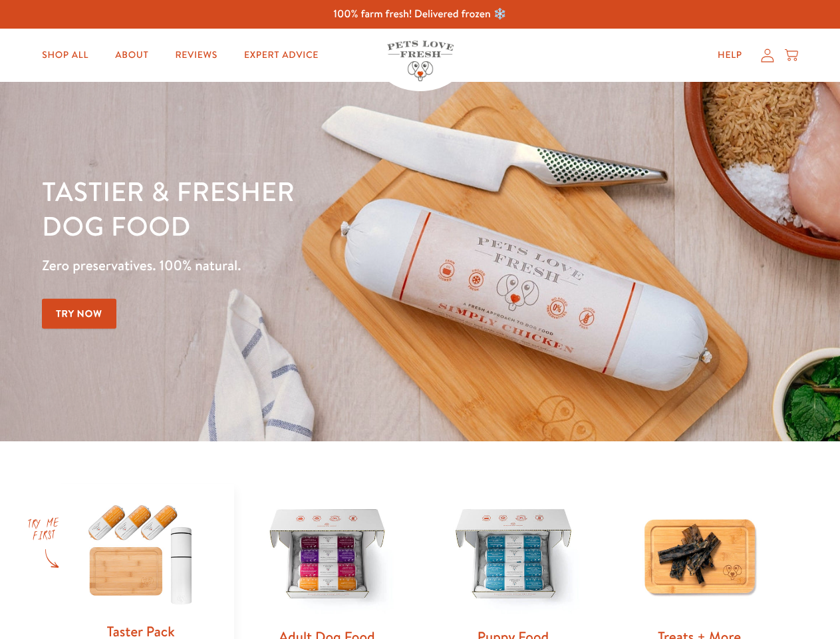 This screenshot has height=639, width=840. Describe the element at coordinates (195, 55) in the screenshot. I see `a: Reviews` at that location.